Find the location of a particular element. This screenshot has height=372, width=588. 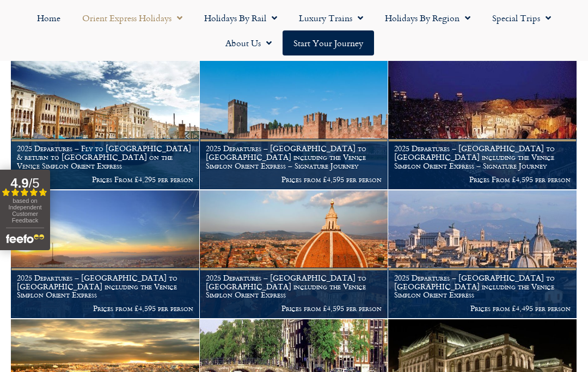

a: Special Trips is located at coordinates (521, 18).